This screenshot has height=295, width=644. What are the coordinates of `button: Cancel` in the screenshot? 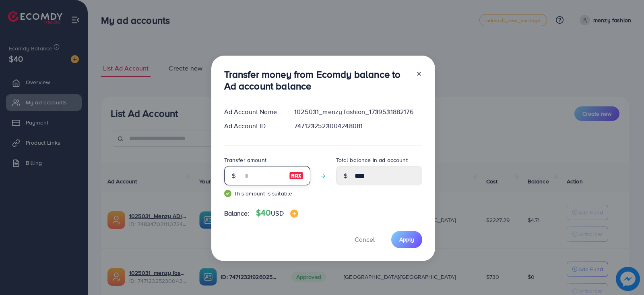 It's located at (365, 239).